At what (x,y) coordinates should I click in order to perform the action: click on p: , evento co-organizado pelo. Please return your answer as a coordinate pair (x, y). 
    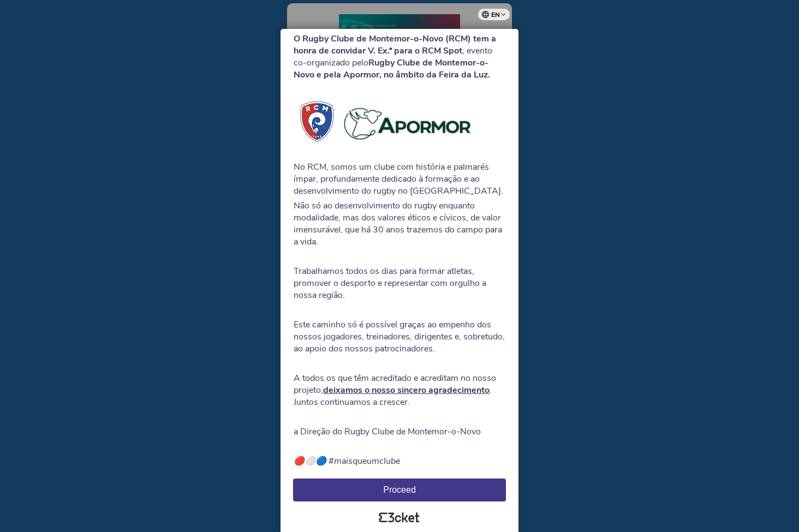
    Looking at the image, I should click on (399, 56).